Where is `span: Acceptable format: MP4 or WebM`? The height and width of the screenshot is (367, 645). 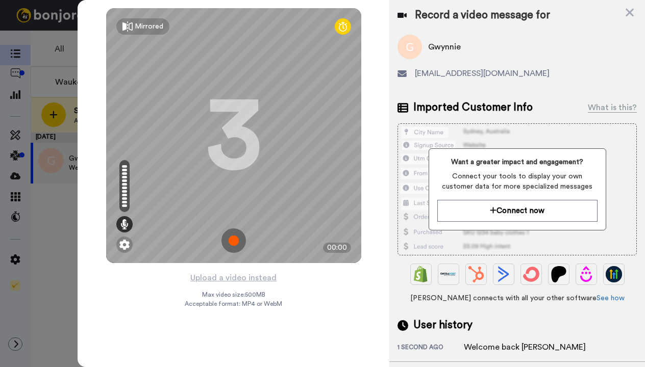
span: Acceptable format: MP4 or WebM is located at coordinates (233, 304).